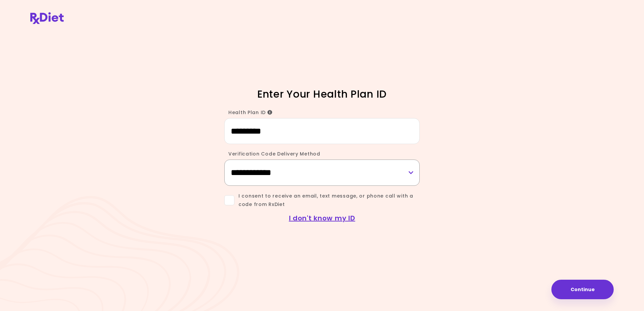 The height and width of the screenshot is (311, 644). I want to click on button: Continue, so click(583, 289).